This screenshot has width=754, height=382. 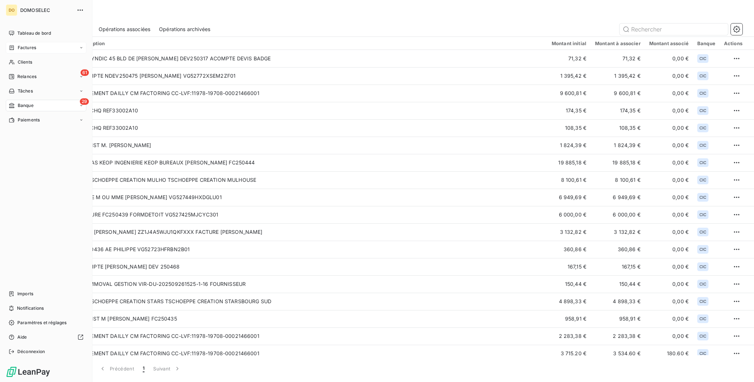 I want to click on a: Aide, so click(x=46, y=337).